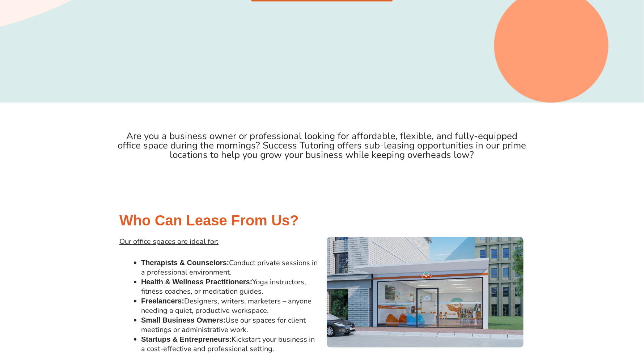 The image size is (644, 358). Describe the element at coordinates (186, 339) in the screenshot. I see `b: Startups & Entrepreneurs:` at that location.